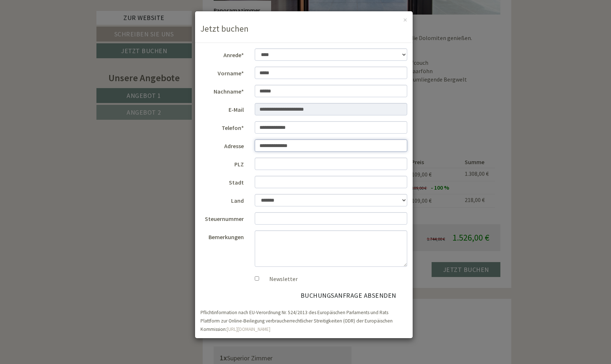 Image resolution: width=611 pixels, height=364 pixels. What do you see at coordinates (263, 197) in the screenshot?
I see `button: Senden` at bounding box center [263, 197].